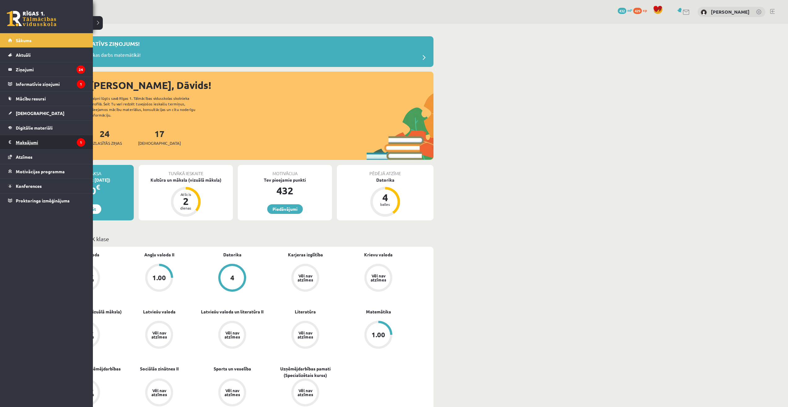  What do you see at coordinates (638, 11) in the screenshot?
I see `span: 429` at bounding box center [638, 11].